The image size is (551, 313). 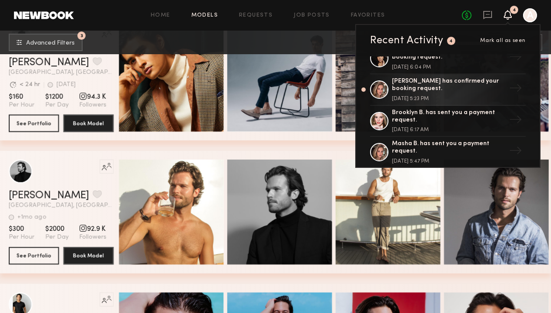 What do you see at coordinates (204, 15) in the screenshot?
I see `a: Models` at bounding box center [204, 15].